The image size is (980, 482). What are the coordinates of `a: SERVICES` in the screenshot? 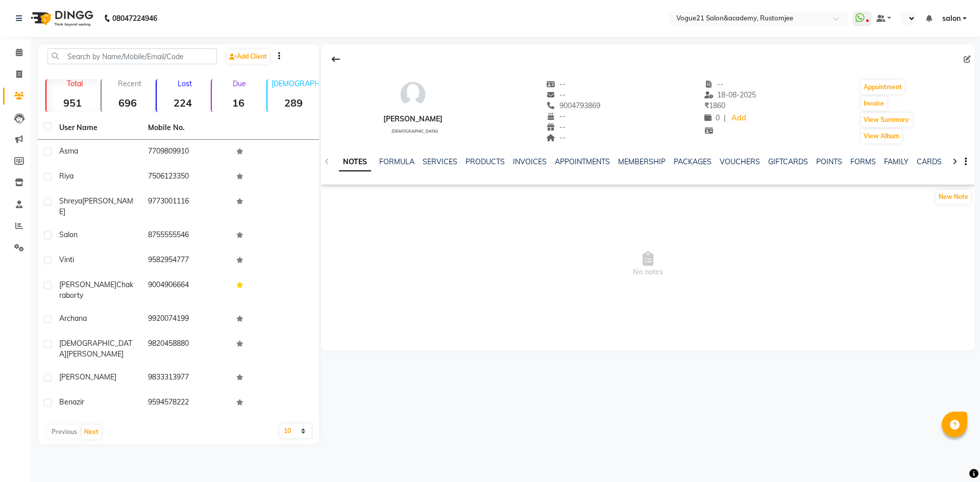 It's located at (440, 162).